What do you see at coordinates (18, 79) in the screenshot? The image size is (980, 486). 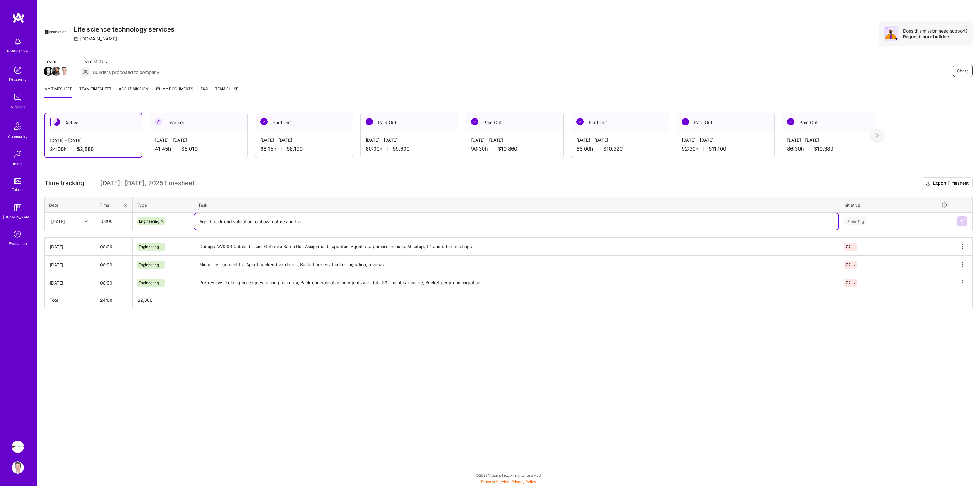 I see `div: Discovery` at bounding box center [18, 79].